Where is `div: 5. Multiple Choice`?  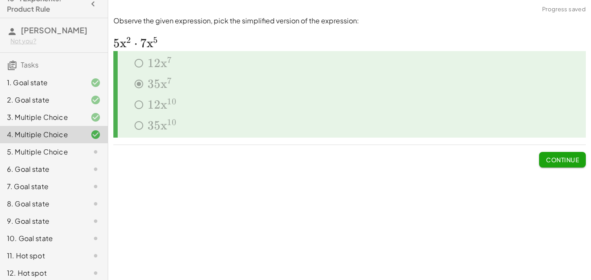 div: 5. Multiple Choice is located at coordinates (42, 152).